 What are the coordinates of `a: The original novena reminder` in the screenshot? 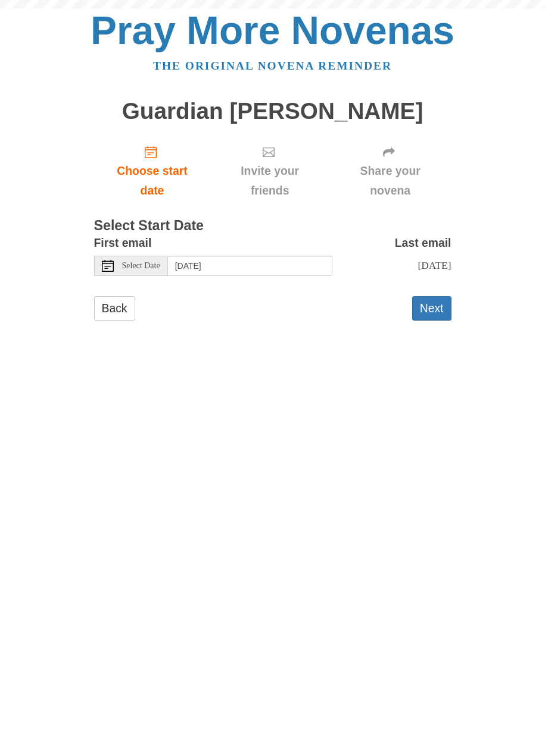 It's located at (272, 66).